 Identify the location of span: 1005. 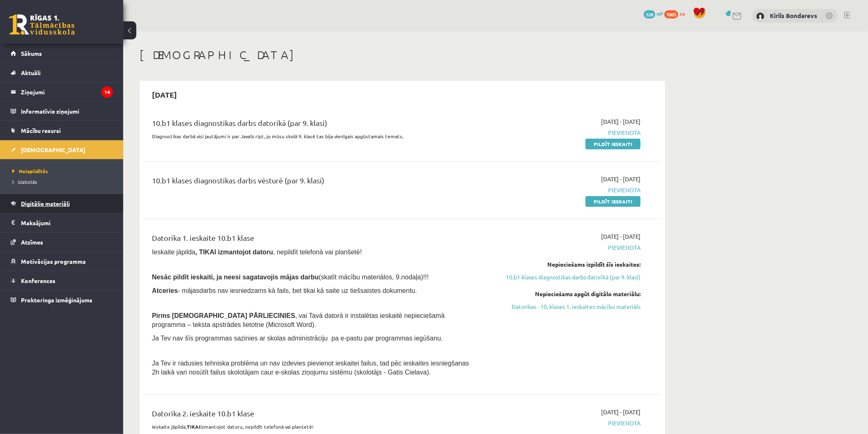
(671, 14).